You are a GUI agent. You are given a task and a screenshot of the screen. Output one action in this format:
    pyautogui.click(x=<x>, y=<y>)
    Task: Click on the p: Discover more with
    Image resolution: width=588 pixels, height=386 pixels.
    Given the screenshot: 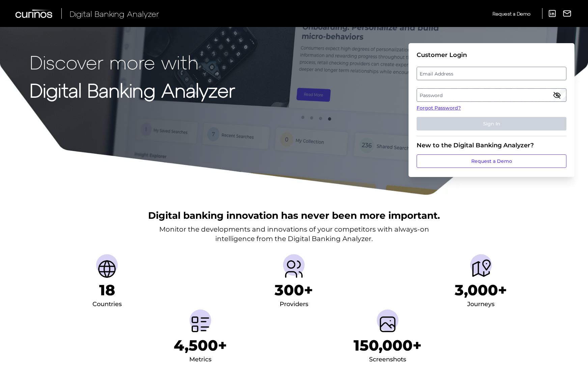 What is the action you would take?
    pyautogui.click(x=132, y=62)
    